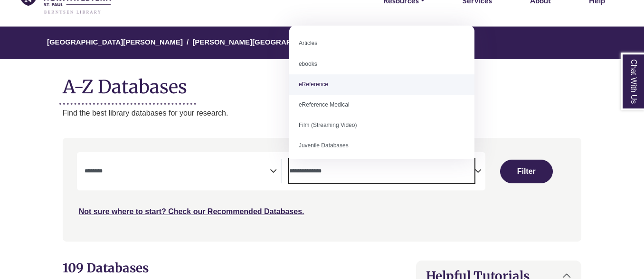  What do you see at coordinates (382, 43) in the screenshot?
I see `li: Articles` at bounding box center [382, 43].